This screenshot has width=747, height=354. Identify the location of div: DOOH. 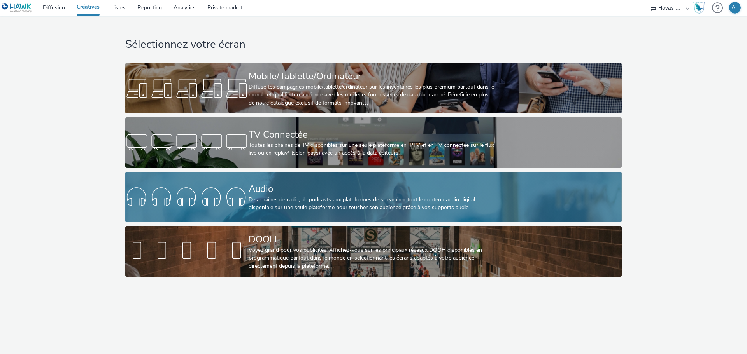
(372, 240).